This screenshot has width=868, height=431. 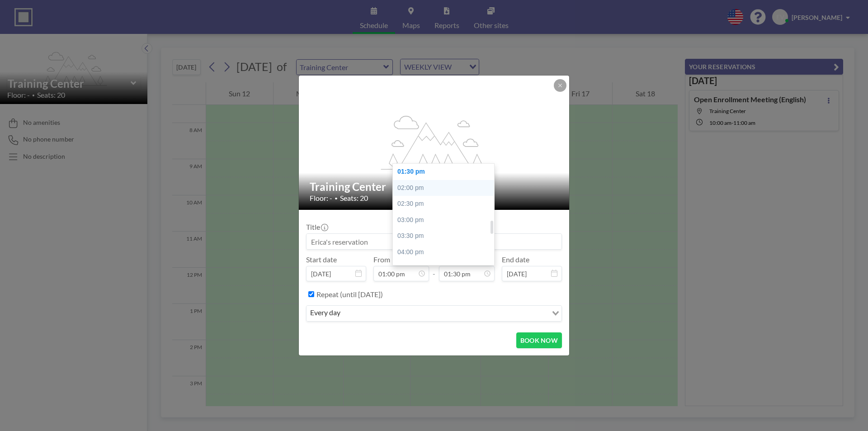 I want to click on span: every day, so click(x=325, y=313).